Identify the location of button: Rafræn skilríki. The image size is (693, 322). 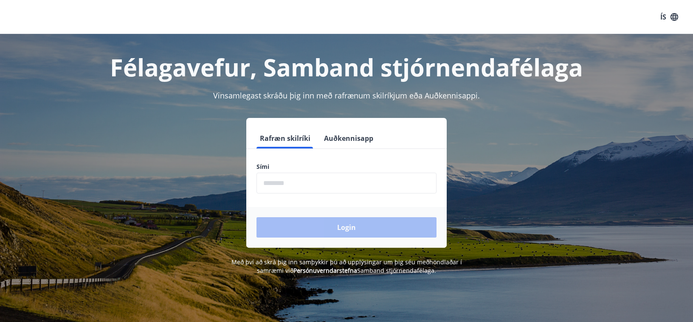
(285, 138).